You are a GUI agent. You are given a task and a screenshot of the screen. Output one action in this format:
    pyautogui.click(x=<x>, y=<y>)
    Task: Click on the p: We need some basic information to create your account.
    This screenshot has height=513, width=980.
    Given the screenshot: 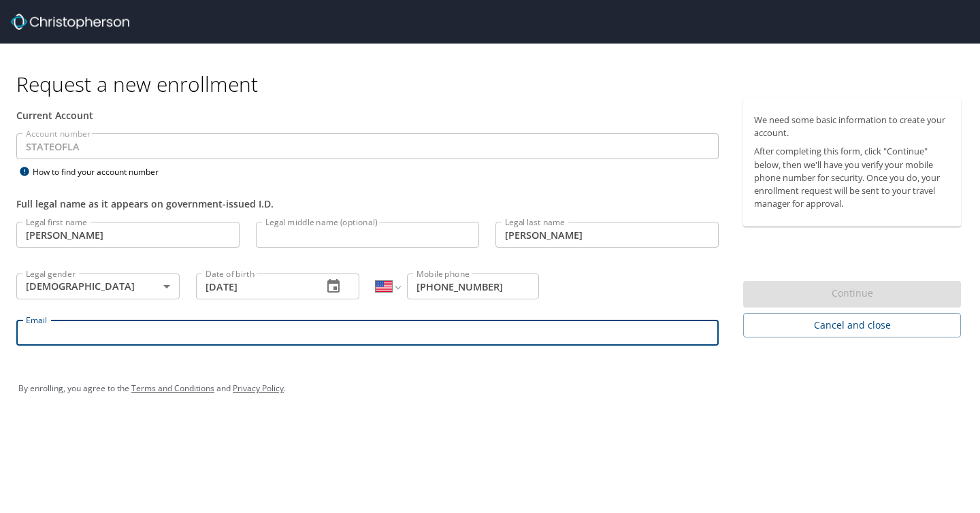 What is the action you would take?
    pyautogui.click(x=852, y=127)
    